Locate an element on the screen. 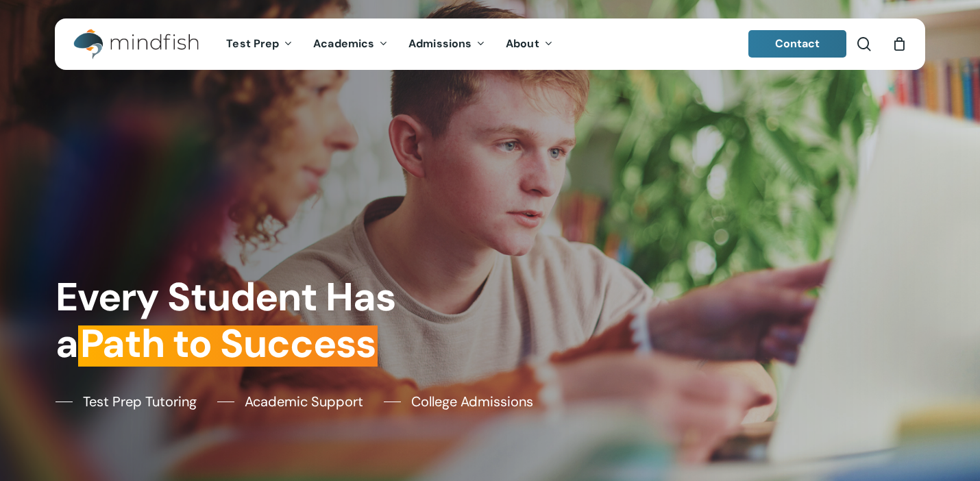 This screenshot has height=481, width=980. span: College Admissions is located at coordinates (472, 401).